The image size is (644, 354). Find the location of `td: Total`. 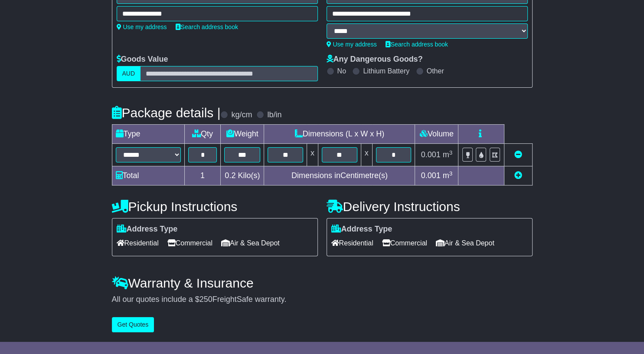

td: Total is located at coordinates (148, 176).